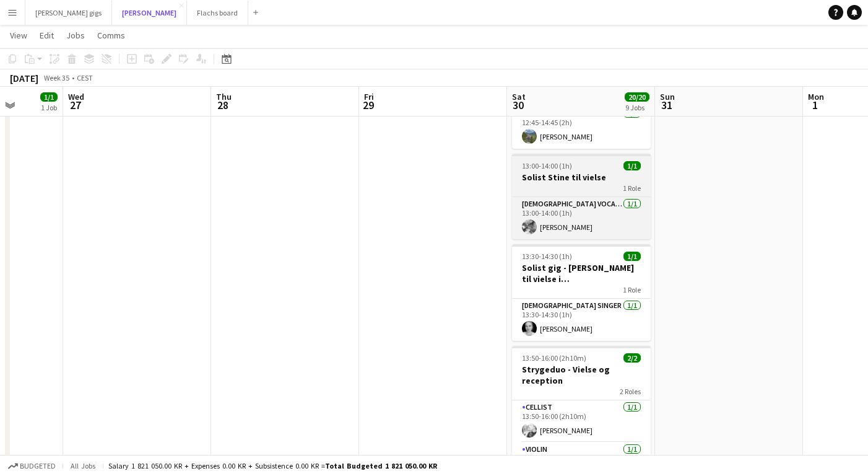 Image resolution: width=868 pixels, height=476 pixels. What do you see at coordinates (49, 107) in the screenshot?
I see `div: 1 Job` at bounding box center [49, 107].